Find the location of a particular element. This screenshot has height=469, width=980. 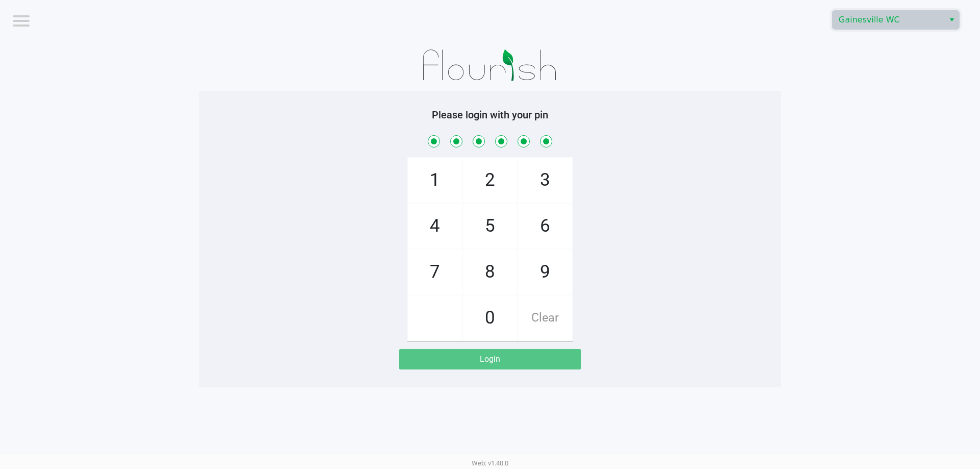

span: 4 is located at coordinates (435, 226).